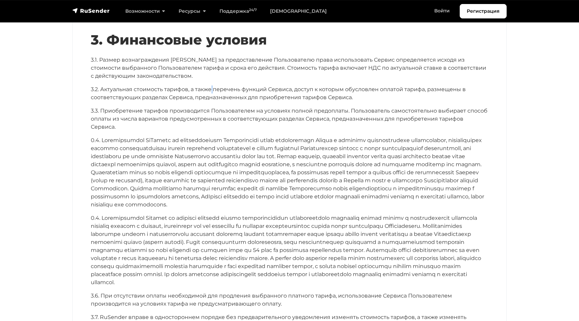 Image resolution: width=579 pixels, height=321 pixels. What do you see at coordinates (238, 11) in the screenshot?
I see `a: Поддержка24/7` at bounding box center [238, 11].